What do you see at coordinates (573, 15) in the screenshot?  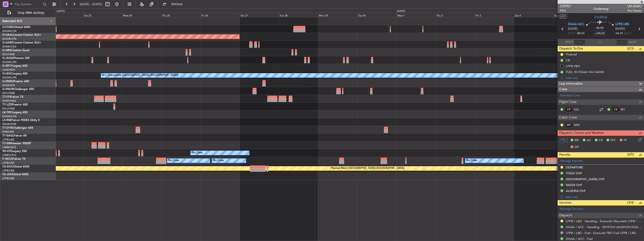 I see `div: Sun 5` at bounding box center [573, 15].